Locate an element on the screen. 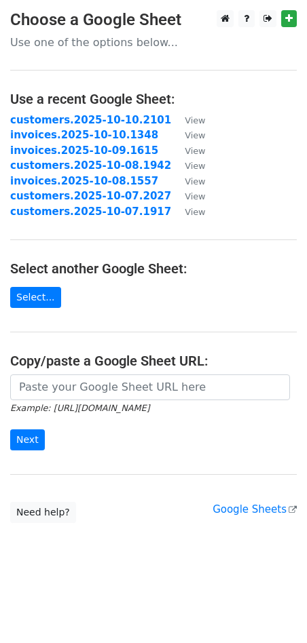 The width and height of the screenshot is (307, 643). strong: customers.2025-10-07.2027 is located at coordinates (90, 196).